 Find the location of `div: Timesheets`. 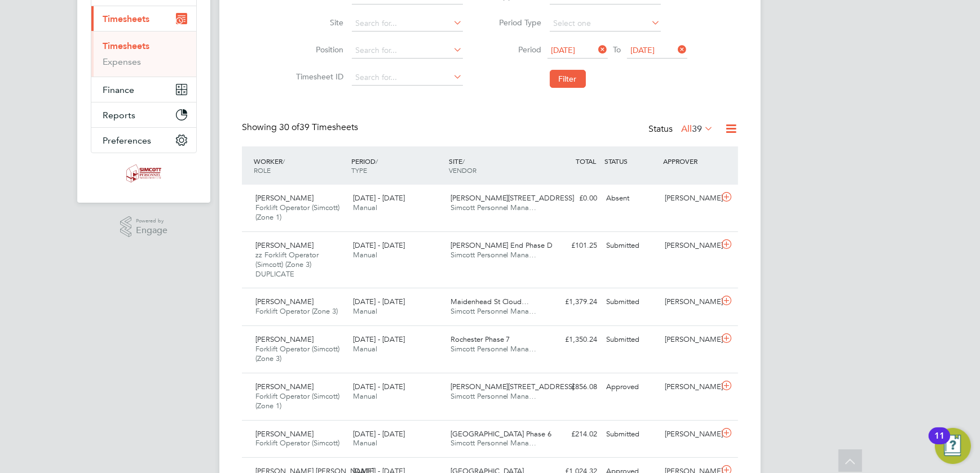

div: Timesheets is located at coordinates (144, 54).